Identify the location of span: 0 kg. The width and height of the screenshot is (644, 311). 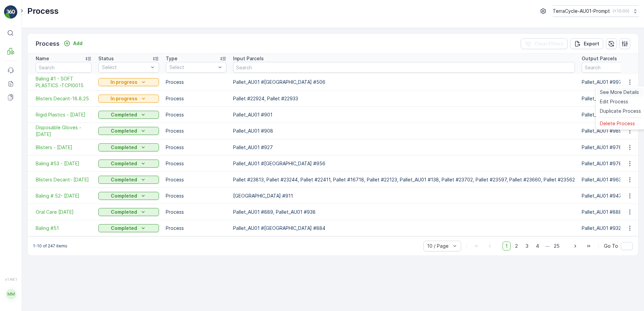
(43, 169).